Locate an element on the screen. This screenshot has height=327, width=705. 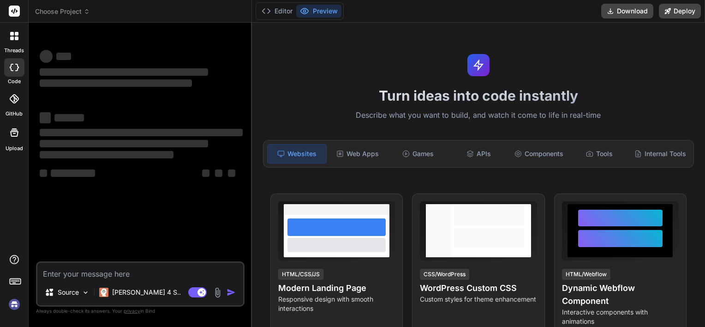
h4: Modern Landing Page is located at coordinates (337, 288).